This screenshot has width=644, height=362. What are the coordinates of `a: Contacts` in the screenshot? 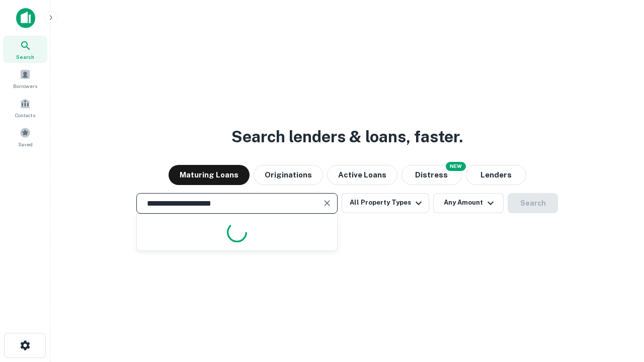 It's located at (25, 108).